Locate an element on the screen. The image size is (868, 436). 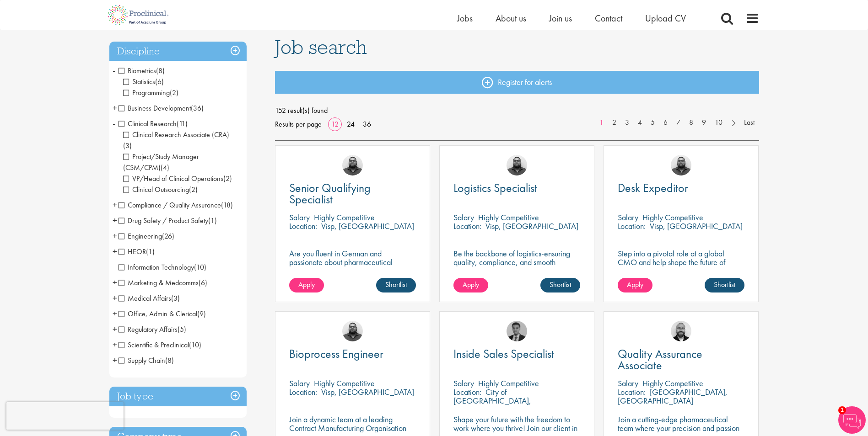
a: 9 is located at coordinates (704, 122).